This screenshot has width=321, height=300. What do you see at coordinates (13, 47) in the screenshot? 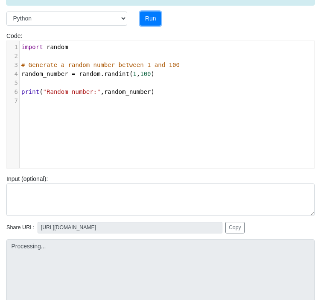
I see `div: 1` at bounding box center [13, 47].